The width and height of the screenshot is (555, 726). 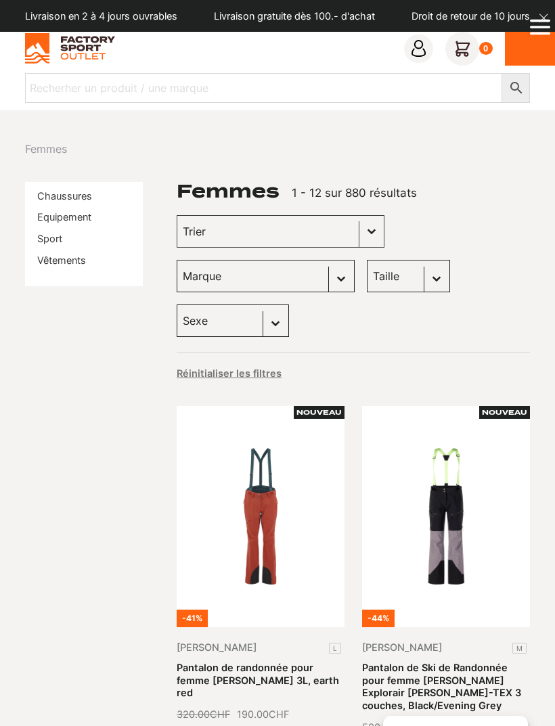 I want to click on input: Trier, so click(x=268, y=231).